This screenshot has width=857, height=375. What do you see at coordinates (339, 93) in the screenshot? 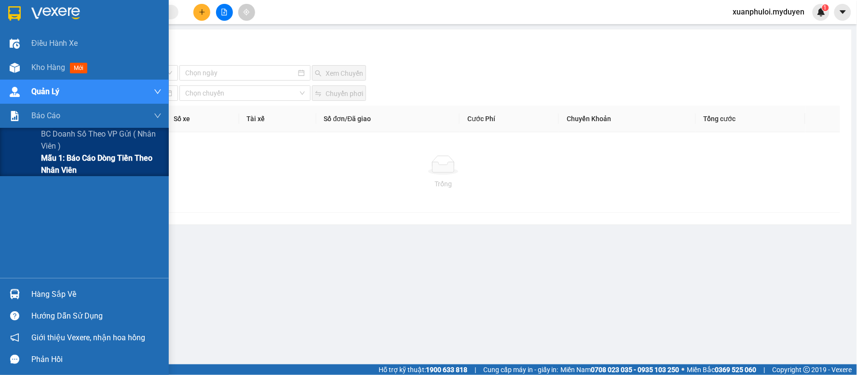
I see `button: swapChuyển phơi` at bounding box center [339, 93].